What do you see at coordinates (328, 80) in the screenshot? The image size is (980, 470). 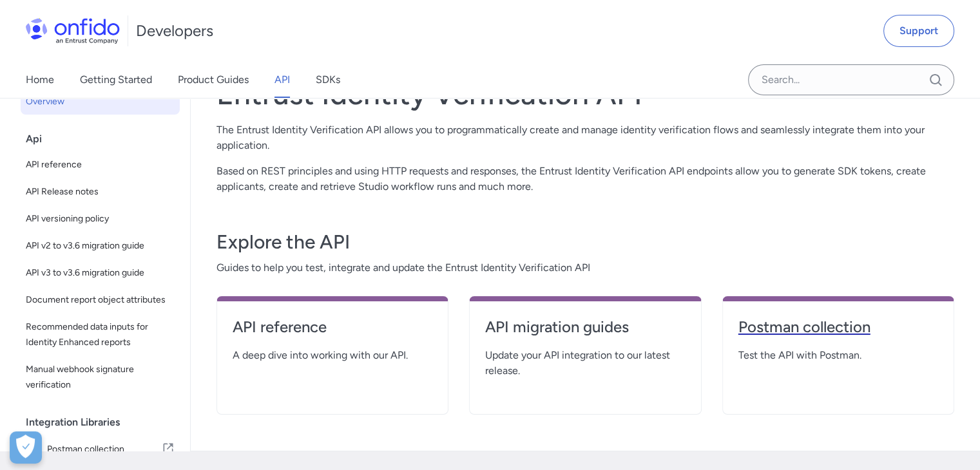 I see `a: SDKs` at bounding box center [328, 80].